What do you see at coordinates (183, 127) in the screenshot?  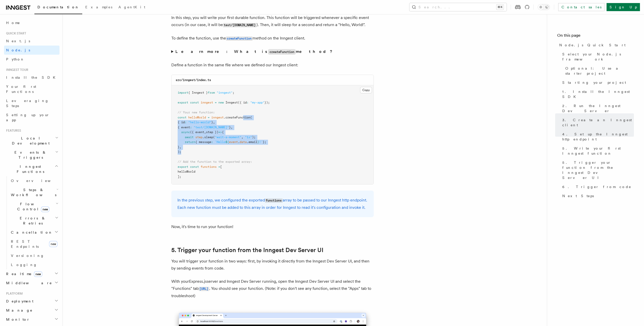 I see `span: { event` at bounding box center [183, 127].